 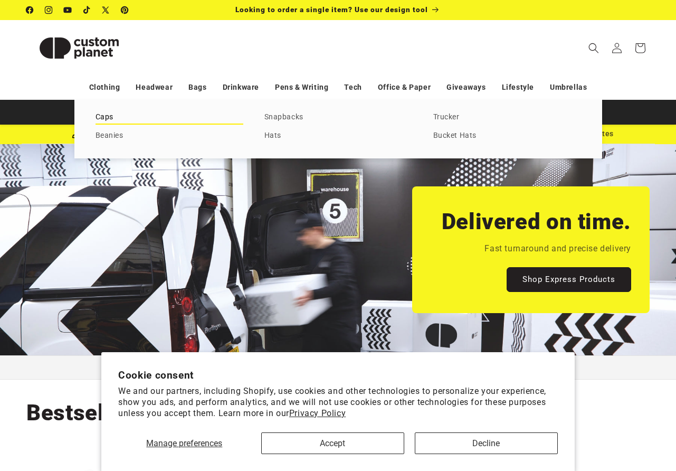 What do you see at coordinates (165, 413) in the screenshot?
I see `h2: Bestselling Printed Merch.` at bounding box center [165, 413].